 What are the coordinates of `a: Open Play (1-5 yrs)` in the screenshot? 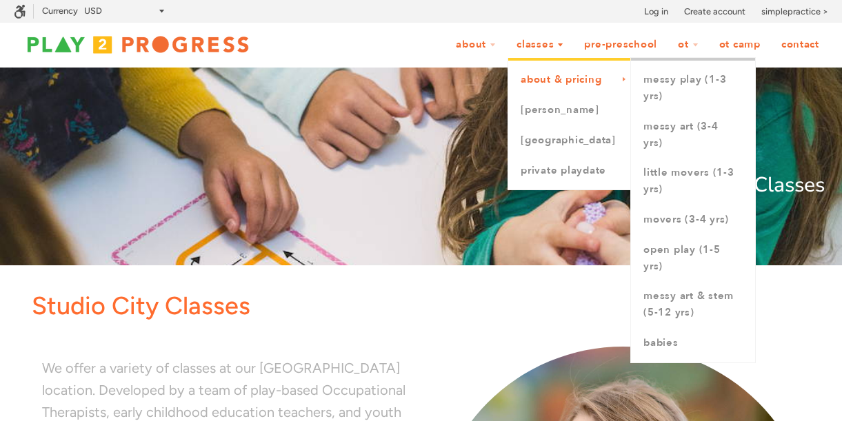 It's located at (693, 259).